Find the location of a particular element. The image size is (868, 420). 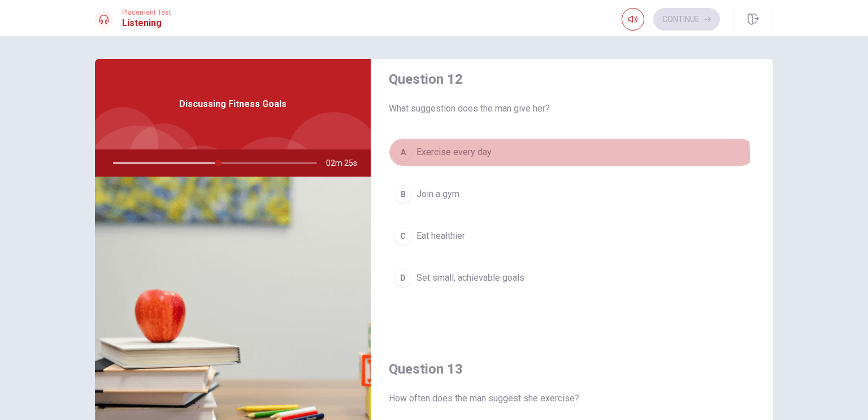

div: C is located at coordinates (403, 236).